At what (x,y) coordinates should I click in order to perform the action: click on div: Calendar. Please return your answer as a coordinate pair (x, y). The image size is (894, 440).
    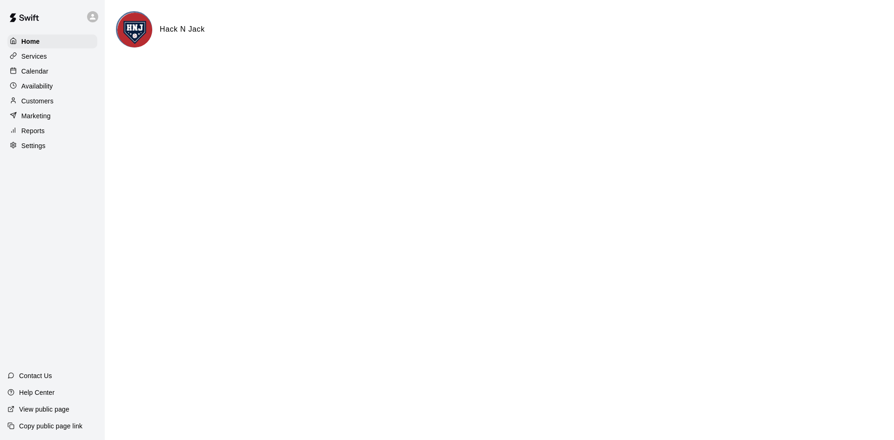
    Looking at the image, I should click on (52, 71).